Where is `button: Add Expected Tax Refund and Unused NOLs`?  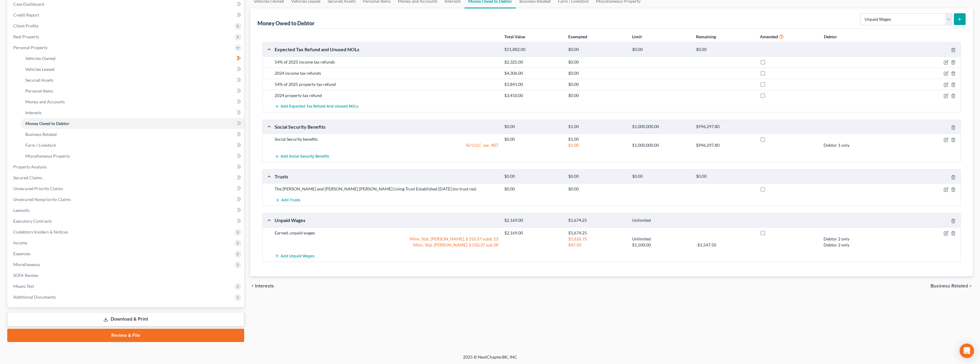 button: Add Expected Tax Refund and Unused NOLs is located at coordinates (317, 107).